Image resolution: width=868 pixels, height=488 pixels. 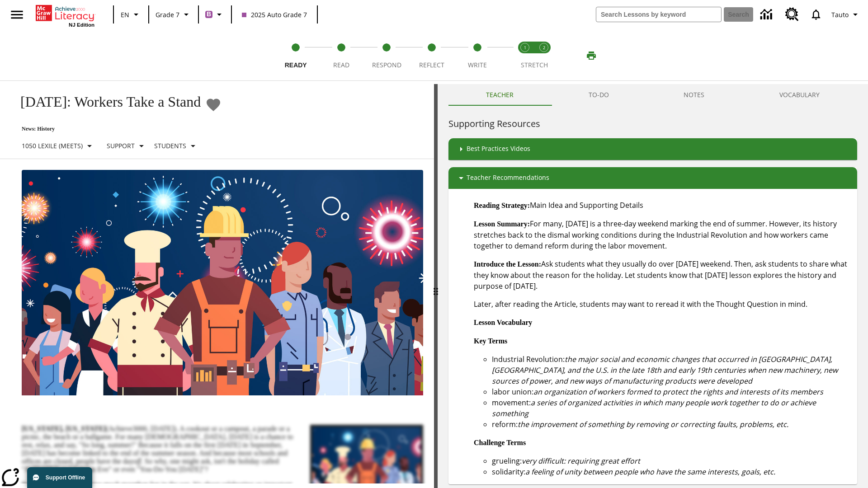 What do you see at coordinates (81, 25) in the screenshot?
I see `span: NJ Edition` at bounding box center [81, 25].